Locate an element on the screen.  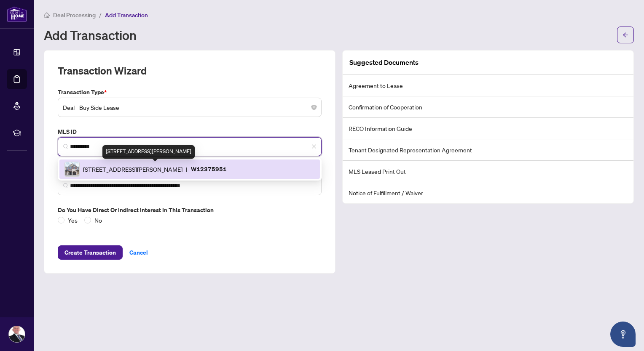
span: close-circle is located at coordinates (314, 107).